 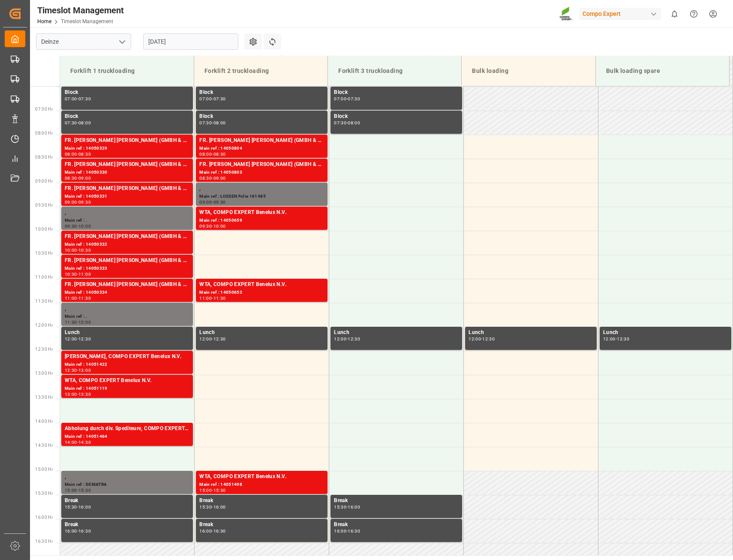 What do you see at coordinates (261, 213) in the screenshot?
I see `div: WTA, COMPO EXPERT Benelux N.V.` at bounding box center [261, 213].